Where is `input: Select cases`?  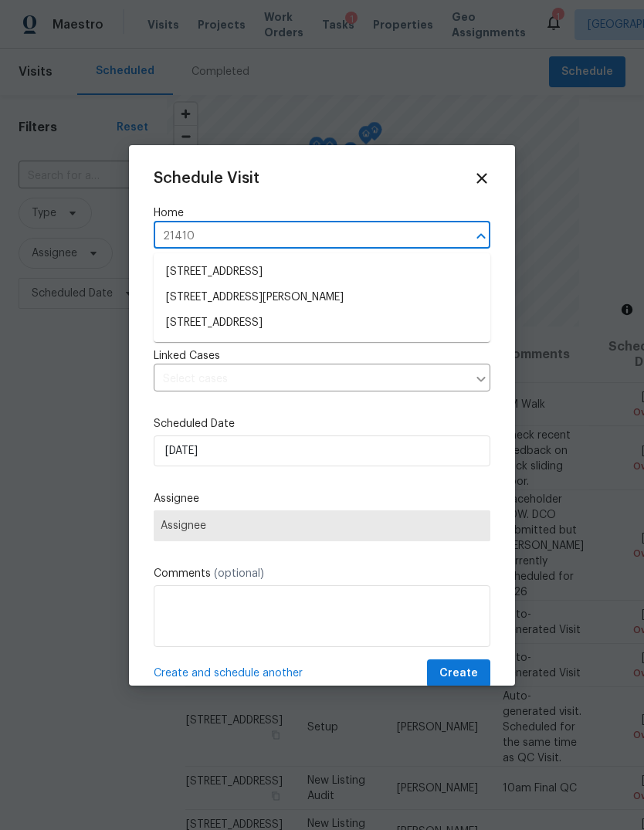
input: Select cases is located at coordinates (310, 379).